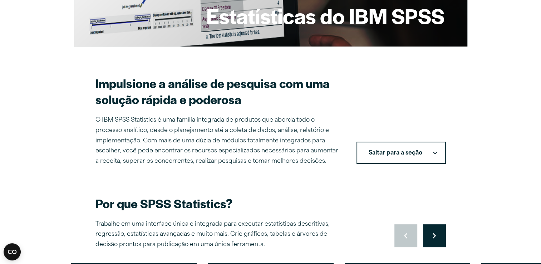 The height and width of the screenshot is (264, 541). Describe the element at coordinates (434, 236) in the screenshot. I see `svg: Divisa apontando para a direita` at that location.